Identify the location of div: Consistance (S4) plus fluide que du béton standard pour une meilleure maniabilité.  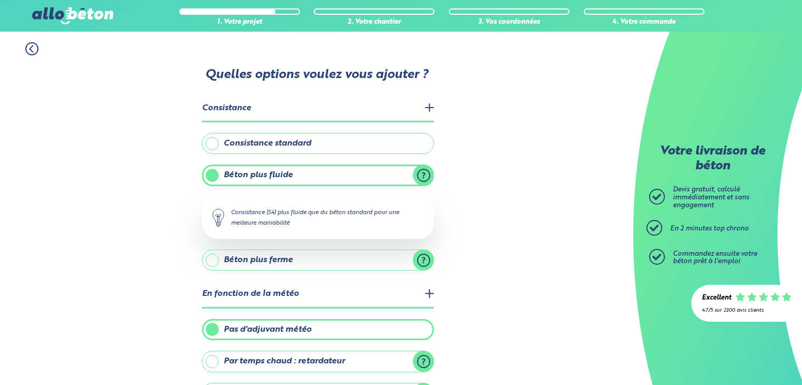
(318, 218).